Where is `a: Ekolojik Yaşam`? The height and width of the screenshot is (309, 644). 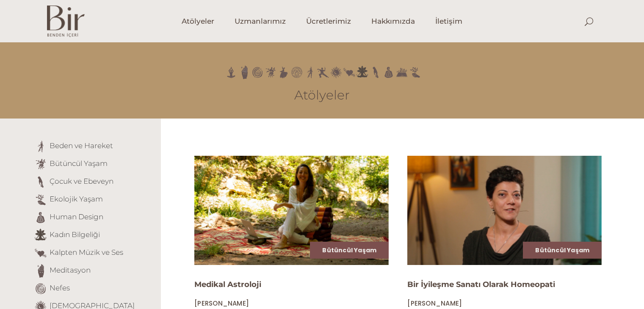
a: Ekolojik Yaşam is located at coordinates (76, 199).